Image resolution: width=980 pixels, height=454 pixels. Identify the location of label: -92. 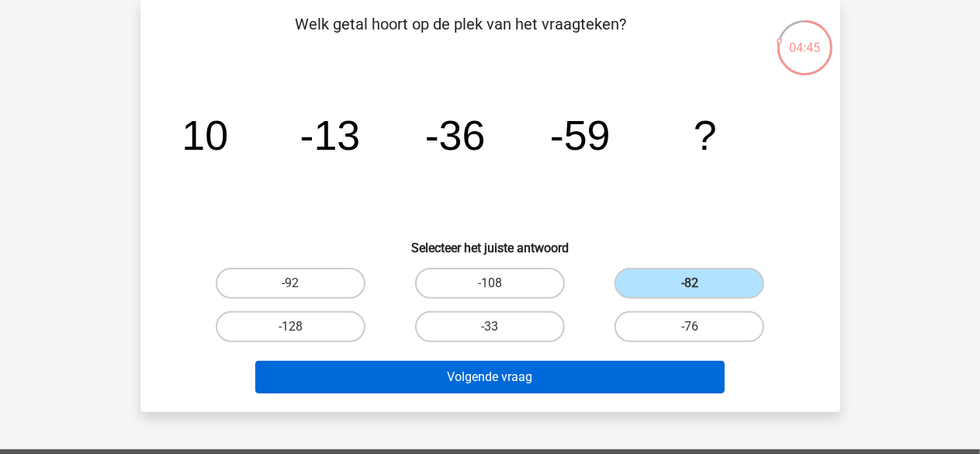
(290, 283).